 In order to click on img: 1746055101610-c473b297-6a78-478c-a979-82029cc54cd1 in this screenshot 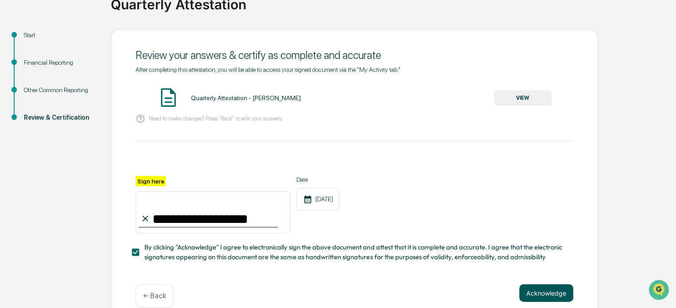, I will do `click(17, 76)`.